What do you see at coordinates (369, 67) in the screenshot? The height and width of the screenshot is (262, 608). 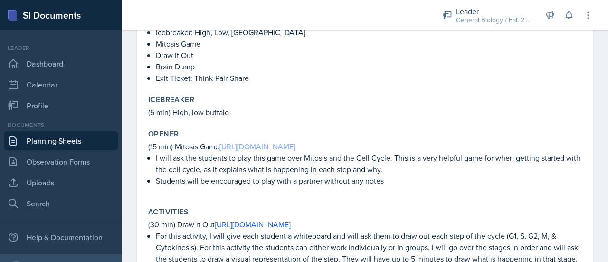 I see `p: Brain Dump` at bounding box center [369, 67].